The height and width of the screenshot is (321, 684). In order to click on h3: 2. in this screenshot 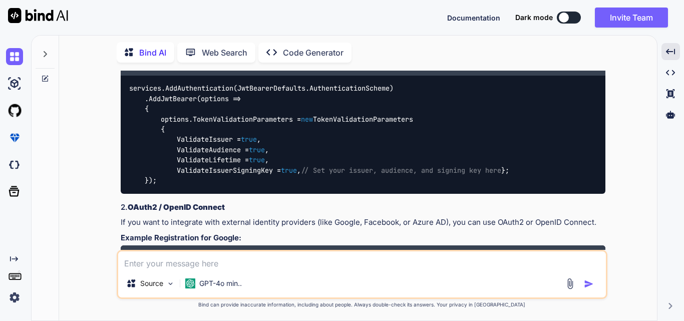, I will do `click(363, 207)`.